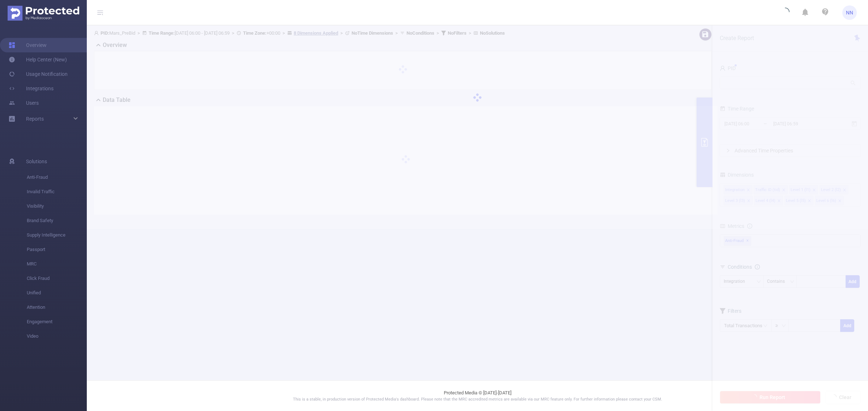  Describe the element at coordinates (37, 162) in the screenshot. I see `span: Solutions` at that location.